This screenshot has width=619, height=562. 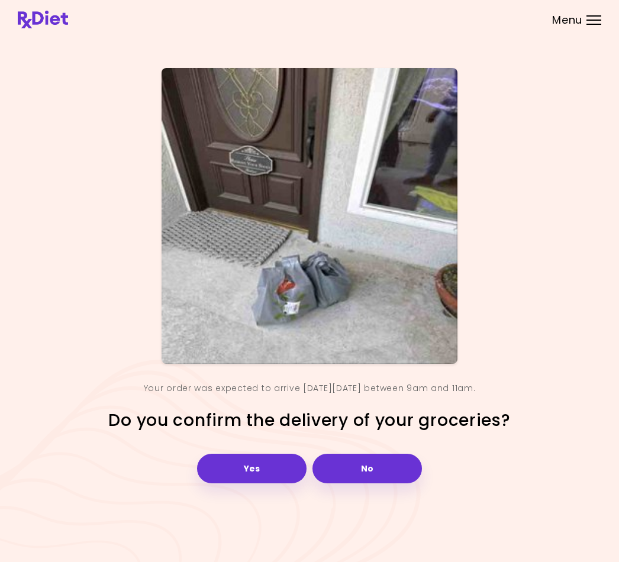 What do you see at coordinates (567, 20) in the screenshot?
I see `span: Menu` at bounding box center [567, 20].